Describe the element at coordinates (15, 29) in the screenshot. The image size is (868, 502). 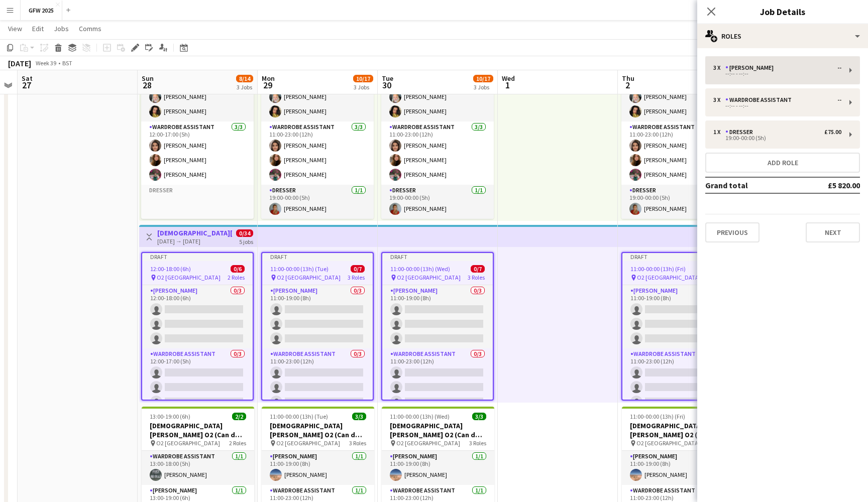
I see `span: View` at that location.